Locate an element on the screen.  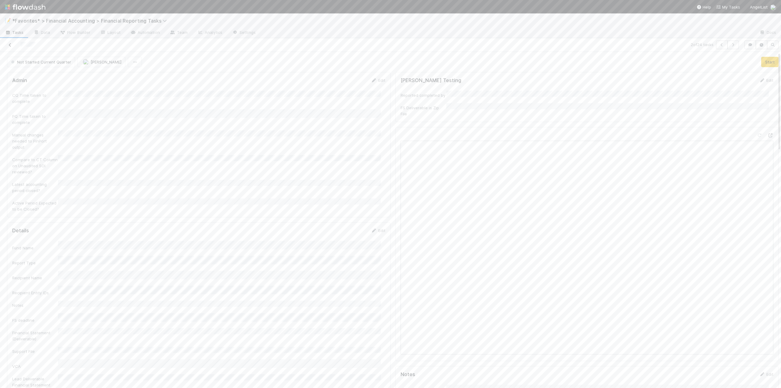
div: Manual changes needed to FinPort output is located at coordinates (35, 141).